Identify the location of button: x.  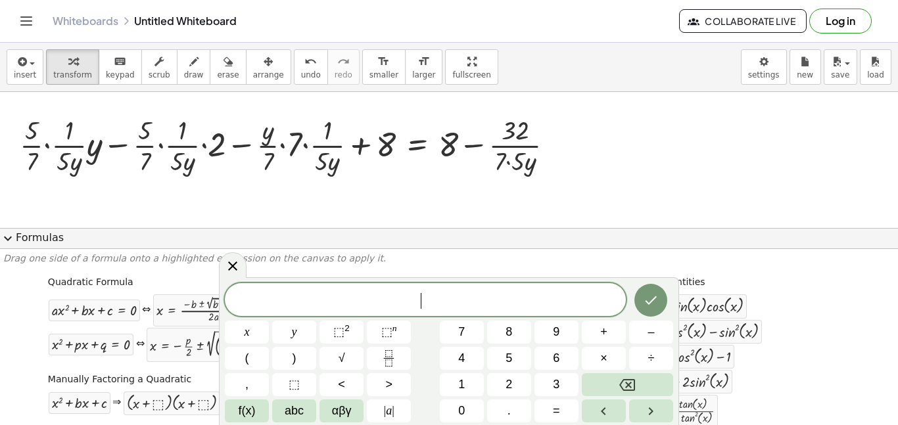
(247, 332).